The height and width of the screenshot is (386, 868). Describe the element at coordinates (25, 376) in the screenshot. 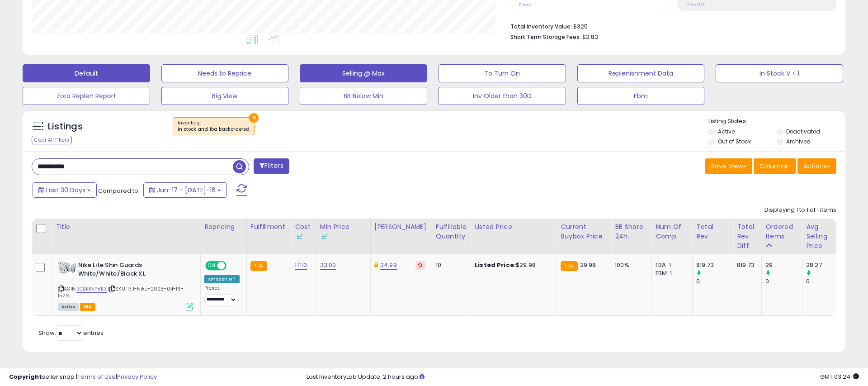

I see `strong: Copyright` at that location.